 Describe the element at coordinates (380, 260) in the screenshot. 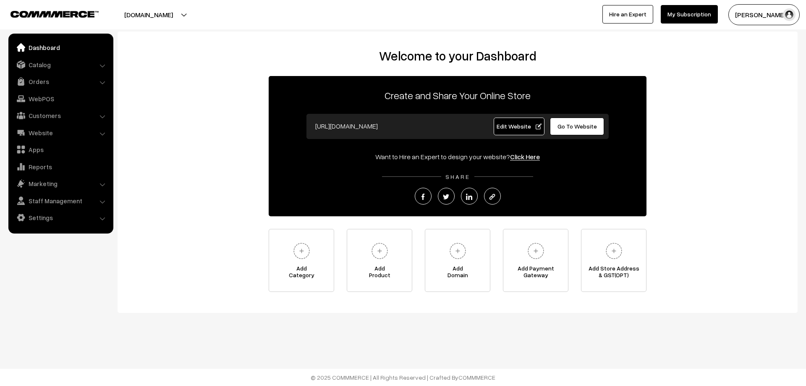

I see `a: AddProduct` at that location.